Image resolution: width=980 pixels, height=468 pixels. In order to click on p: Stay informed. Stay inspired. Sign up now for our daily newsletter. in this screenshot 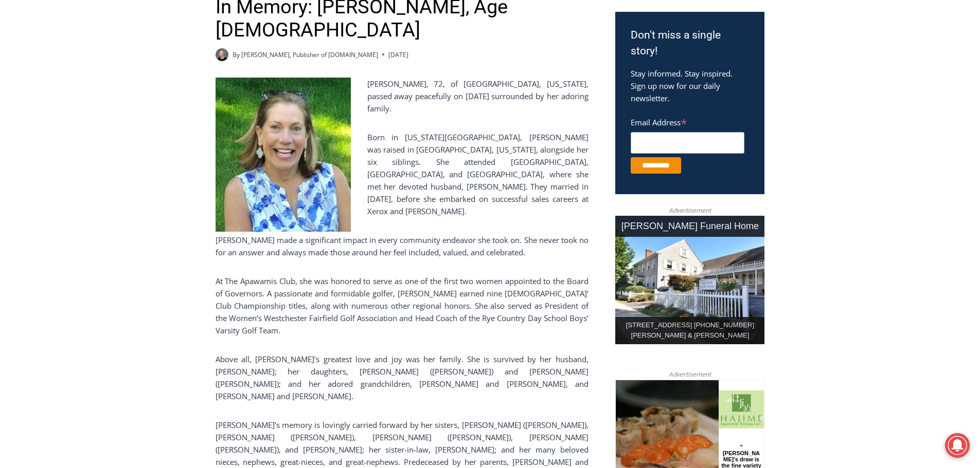, I will do `click(690, 86)`.